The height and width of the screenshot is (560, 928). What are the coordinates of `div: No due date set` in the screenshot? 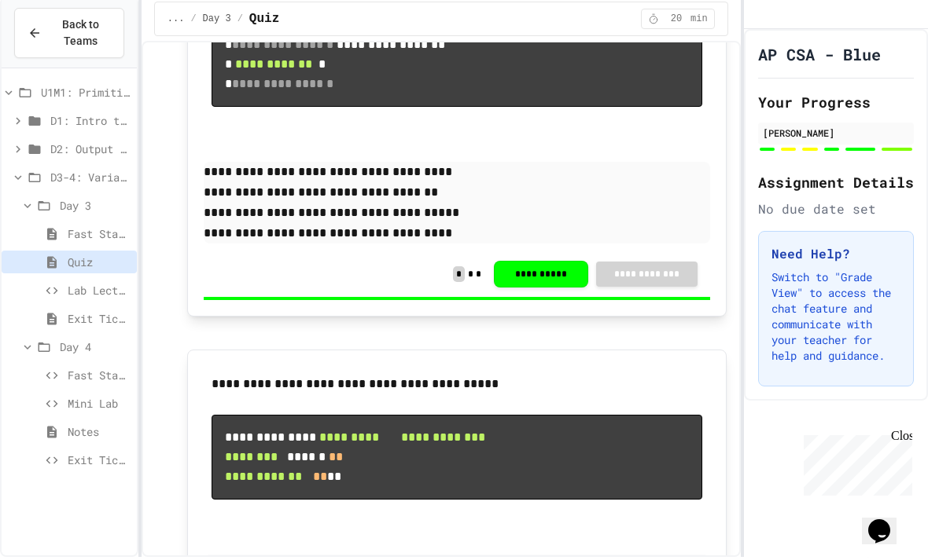 It's located at (836, 209).